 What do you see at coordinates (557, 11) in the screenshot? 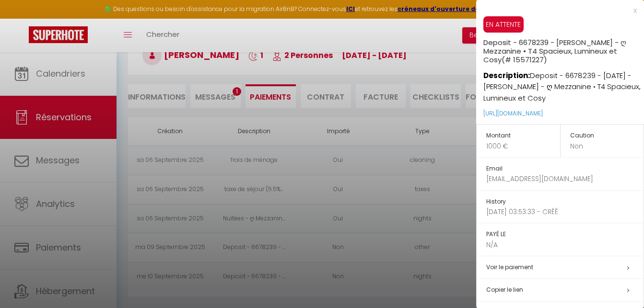
I see `div: x` at bounding box center [557, 11].